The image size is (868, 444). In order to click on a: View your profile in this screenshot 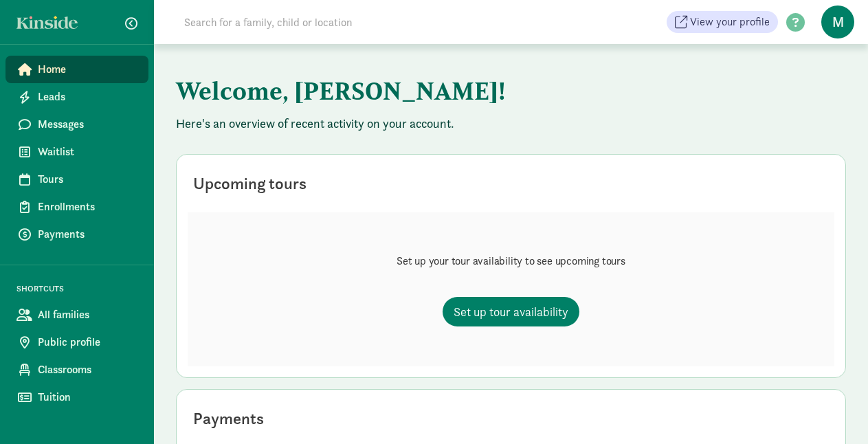, I will do `click(723, 22)`.